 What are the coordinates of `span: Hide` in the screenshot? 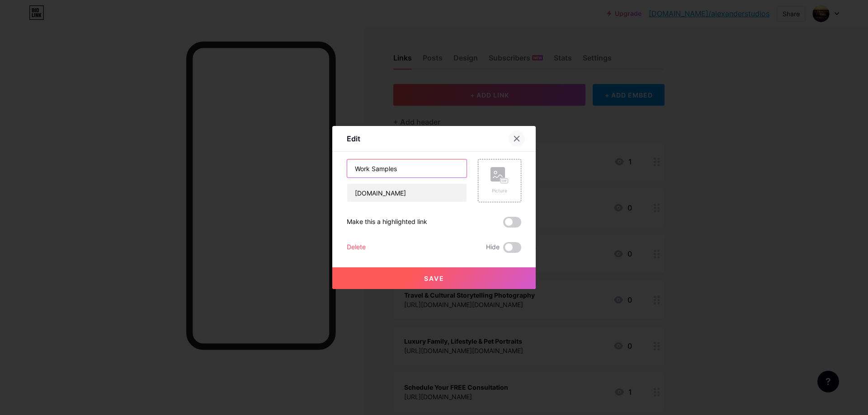 It's located at (493, 247).